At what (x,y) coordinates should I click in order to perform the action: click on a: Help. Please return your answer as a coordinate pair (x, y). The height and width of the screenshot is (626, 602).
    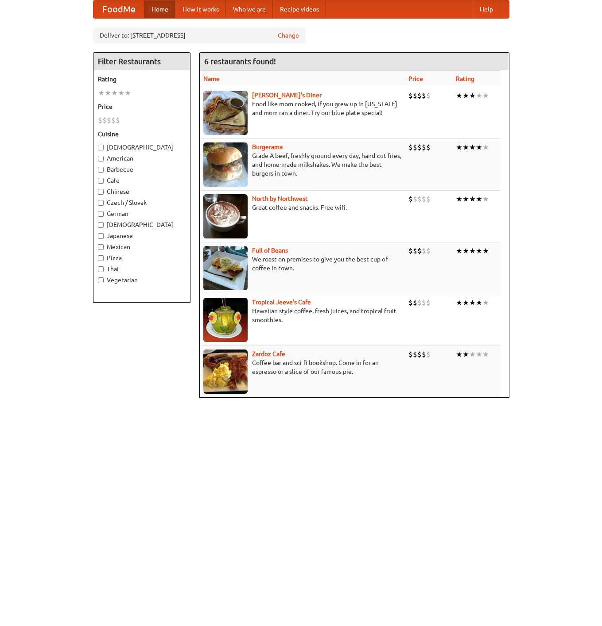
    Looking at the image, I should click on (486, 9).